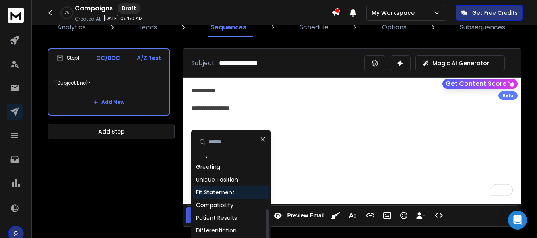  I want to click on div: Unique Position, so click(217, 180).